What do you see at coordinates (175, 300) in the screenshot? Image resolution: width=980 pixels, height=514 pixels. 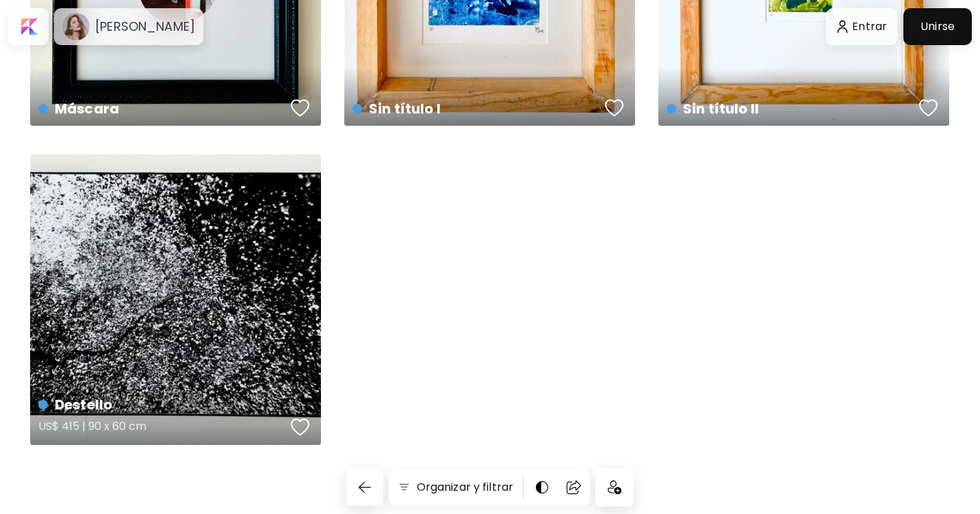 I see `a: DestelloUS$ 415 | 90 x 60 cmfavoriteshttps://cdn.kaleido.art/CDN/Artwork/163429/Primary/medium.we...` at bounding box center [175, 300].